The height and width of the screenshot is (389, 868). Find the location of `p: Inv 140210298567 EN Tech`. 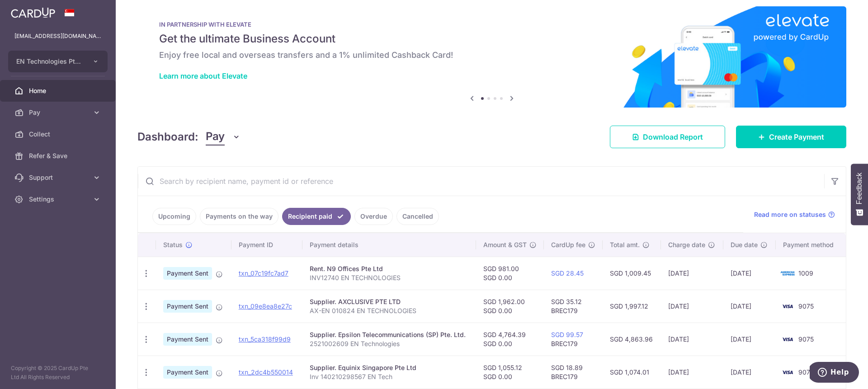

p: Inv 140210298567 EN Tech is located at coordinates (388, 376).